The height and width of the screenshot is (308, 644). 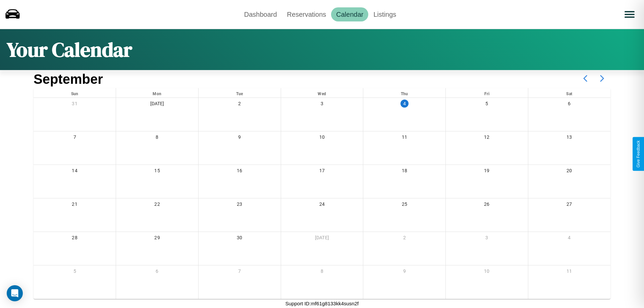 I want to click on div: 21, so click(x=75, y=205).